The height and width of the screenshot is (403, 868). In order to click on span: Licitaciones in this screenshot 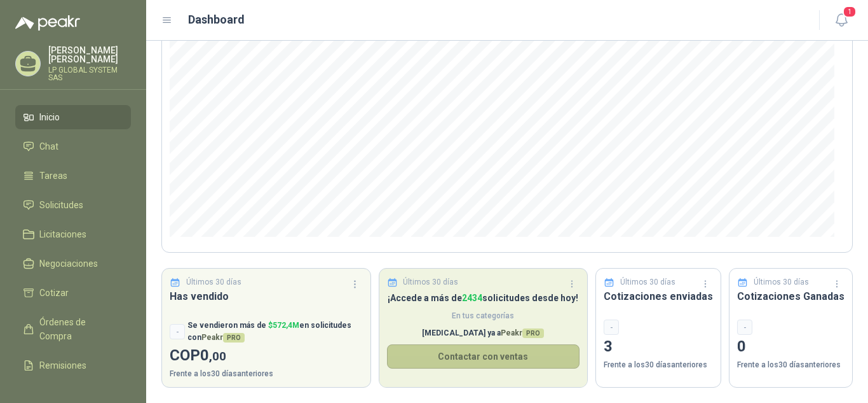, I will do `click(63, 235)`.